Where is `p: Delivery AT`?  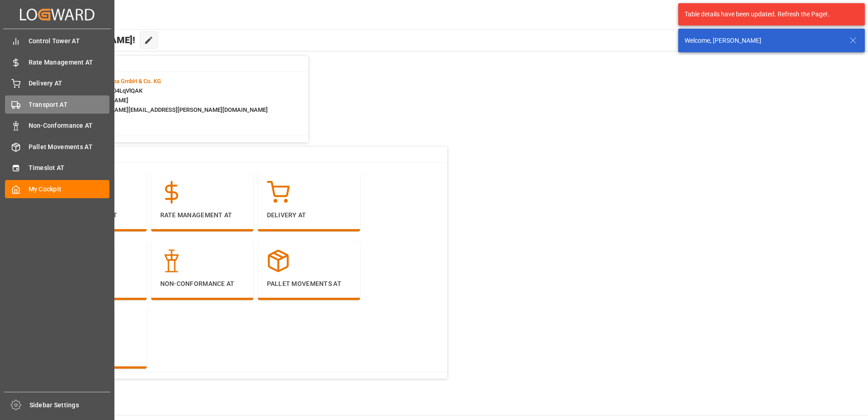
p: Delivery AT is located at coordinates (309, 215).